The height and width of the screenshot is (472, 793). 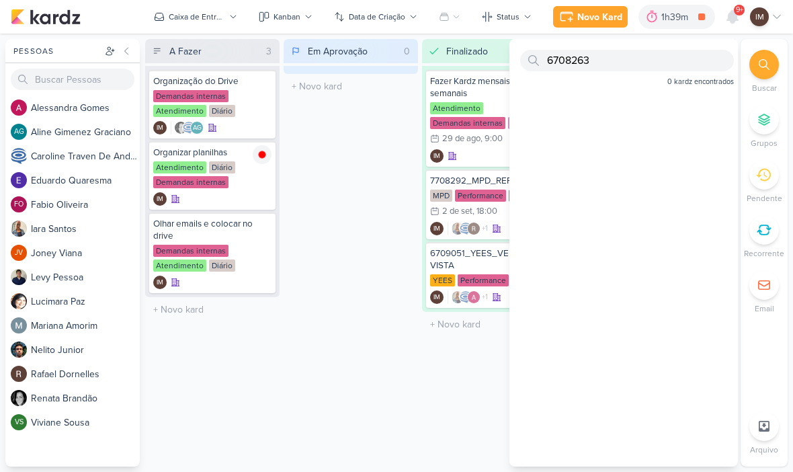 What do you see at coordinates (468, 297) in the screenshot?
I see `div: Colaboradores: Iara Santos, Caroline Traven De Andrade, Alessandra Gomes, Isabella Machado Guimarães` at bounding box center [468, 297].